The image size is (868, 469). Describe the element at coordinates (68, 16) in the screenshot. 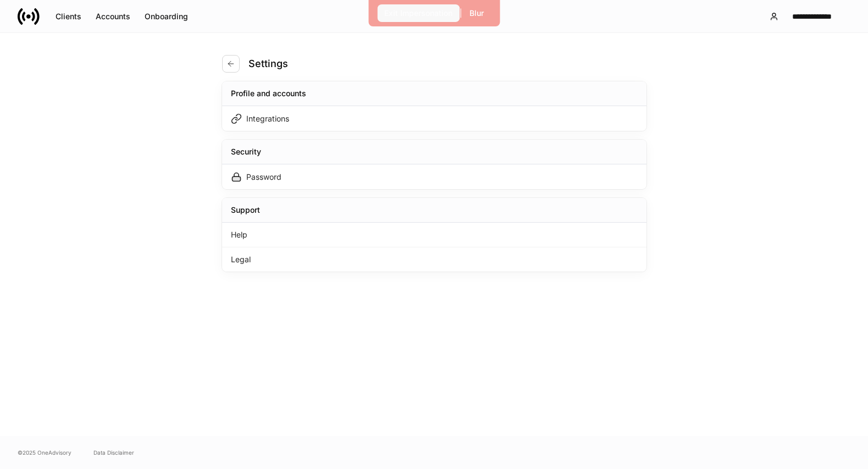

I see `button: Clients` at that location.